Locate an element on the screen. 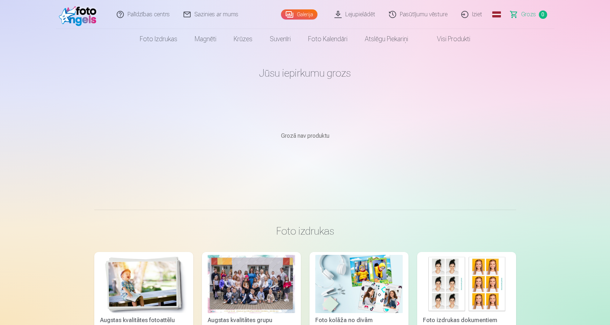  img: Foto kolāža no divām fotogrāfijām is located at coordinates (359, 283).